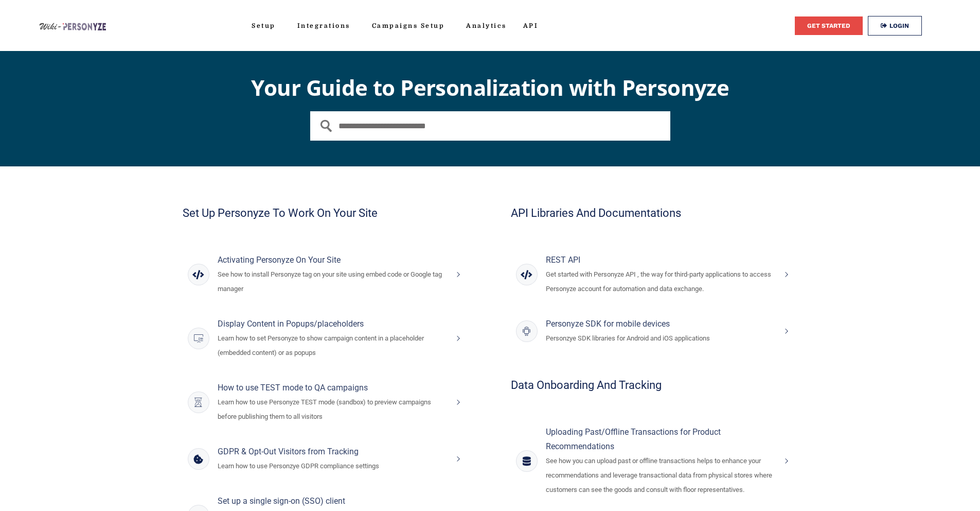  Describe the element at coordinates (899, 26) in the screenshot. I see `span: Login` at that location.